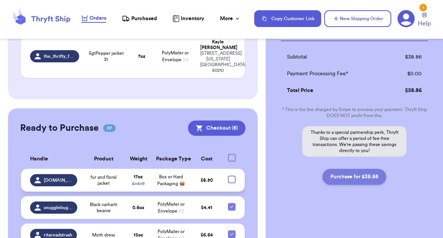 The image size is (443, 238). What do you see at coordinates (106, 56) in the screenshot?
I see `span: SgtPepper jacket 3t` at bounding box center [106, 56].